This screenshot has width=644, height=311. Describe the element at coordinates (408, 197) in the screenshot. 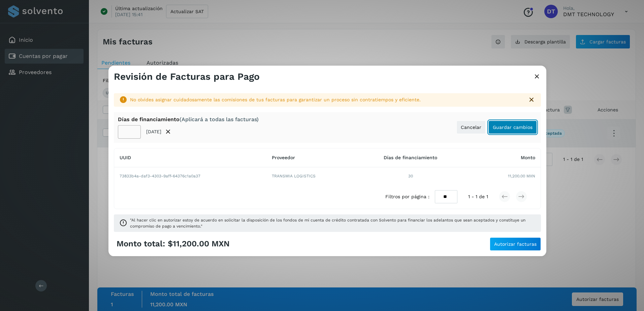

I see `span: Filtros por página :` at that location.